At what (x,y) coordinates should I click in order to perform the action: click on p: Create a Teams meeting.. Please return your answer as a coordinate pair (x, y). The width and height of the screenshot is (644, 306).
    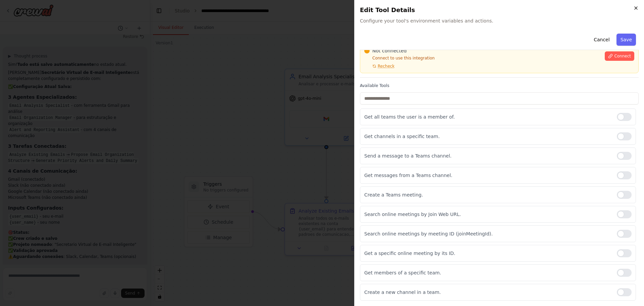
    Looking at the image, I should click on (488, 195).